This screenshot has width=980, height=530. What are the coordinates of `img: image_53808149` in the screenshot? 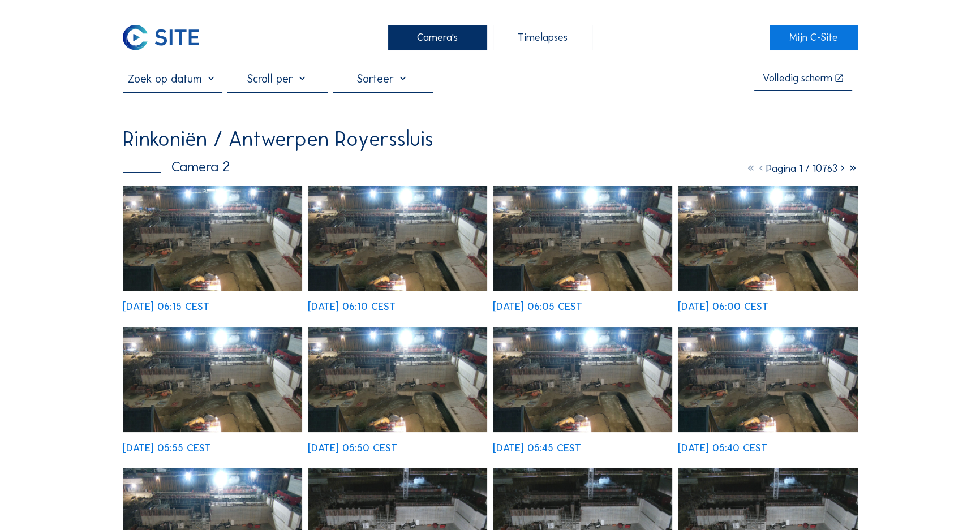 It's located at (213, 380).